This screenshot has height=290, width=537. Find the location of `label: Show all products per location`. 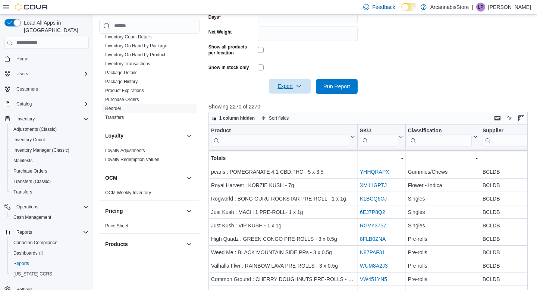

label: Show all products per location is located at coordinates (231, 50).